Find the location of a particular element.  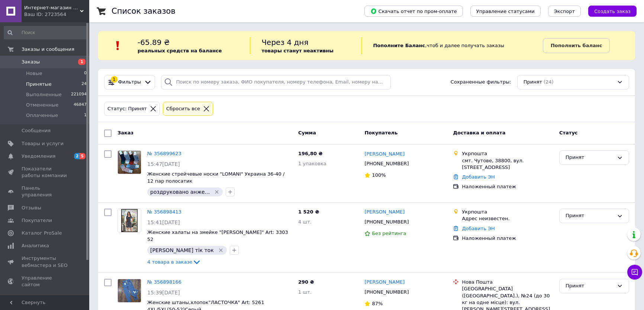

span: 221094 is located at coordinates (79, 95).